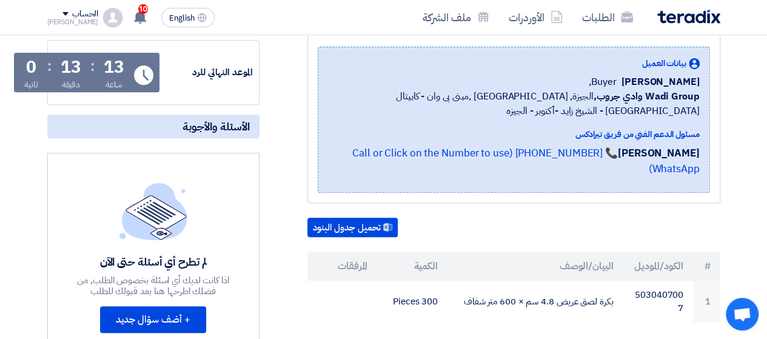 This screenshot has height=339, width=767. I want to click on div: ساعة, so click(114, 84).